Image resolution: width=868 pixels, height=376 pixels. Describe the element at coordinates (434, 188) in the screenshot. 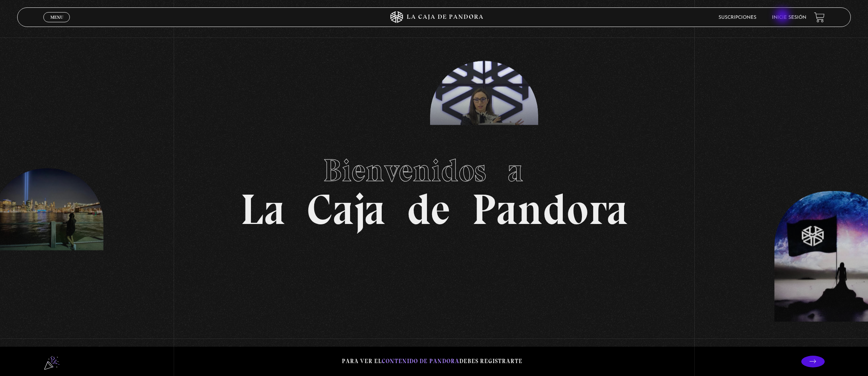

I see `h1: La Caja de Pandora` at that location.